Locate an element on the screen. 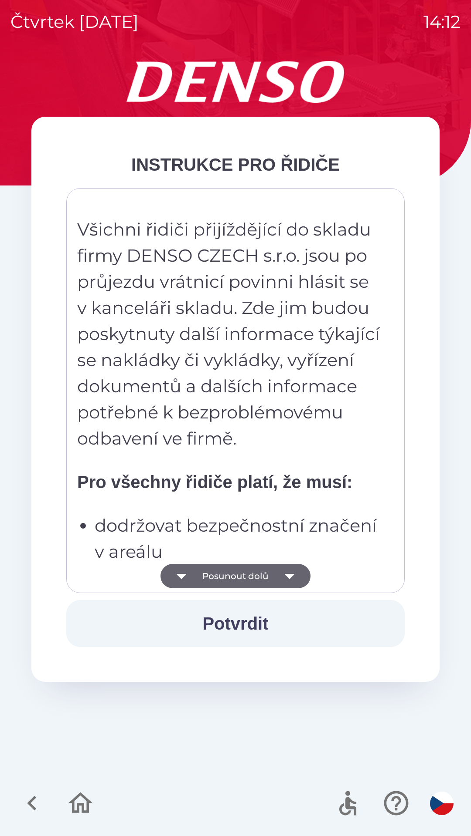 This screenshot has width=471, height=836. strong: Pro všechny řidiče platí, že musí: is located at coordinates (214, 482).